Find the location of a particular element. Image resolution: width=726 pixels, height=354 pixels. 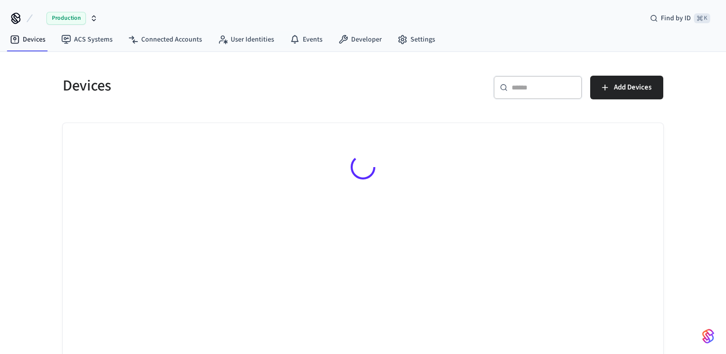

a: ACS Systems is located at coordinates (87, 40).